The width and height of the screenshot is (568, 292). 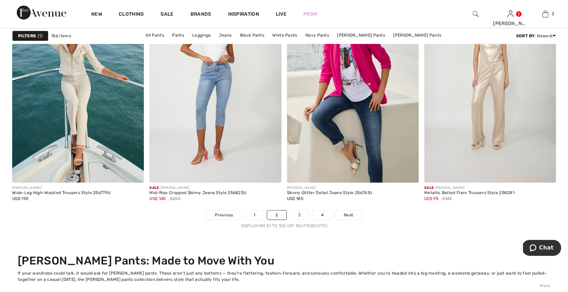 What do you see at coordinates (23, 8) in the screenshot?
I see `span: Chat` at bounding box center [23, 8].